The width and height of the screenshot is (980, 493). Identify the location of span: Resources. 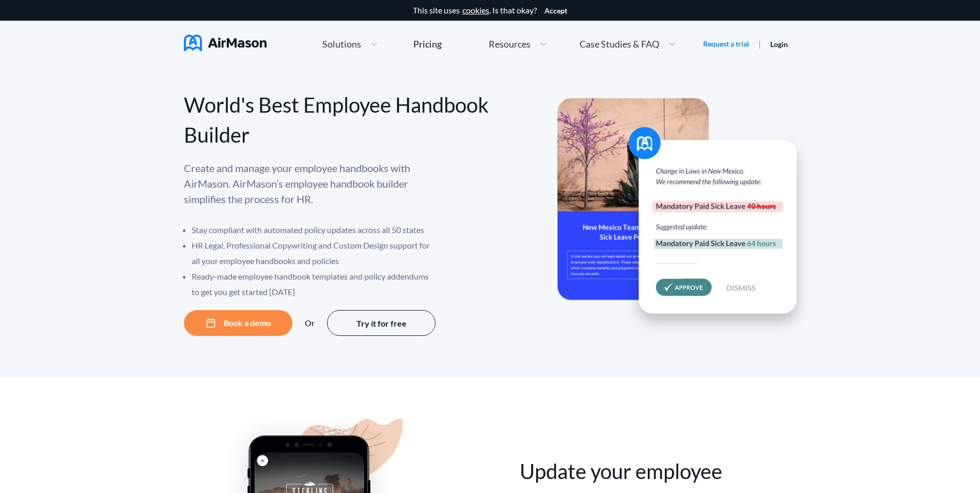
(510, 44).